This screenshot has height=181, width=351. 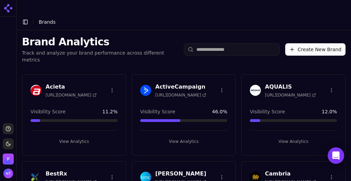 I want to click on nav: breadcrumb, so click(x=47, y=22).